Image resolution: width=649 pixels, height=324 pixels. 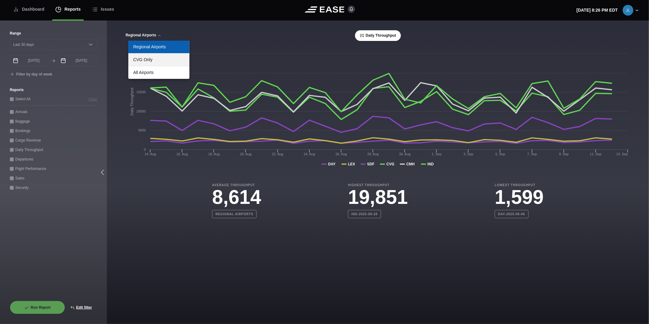 What do you see at coordinates (332, 164) in the screenshot?
I see `tspan: DAY` at bounding box center [332, 164].